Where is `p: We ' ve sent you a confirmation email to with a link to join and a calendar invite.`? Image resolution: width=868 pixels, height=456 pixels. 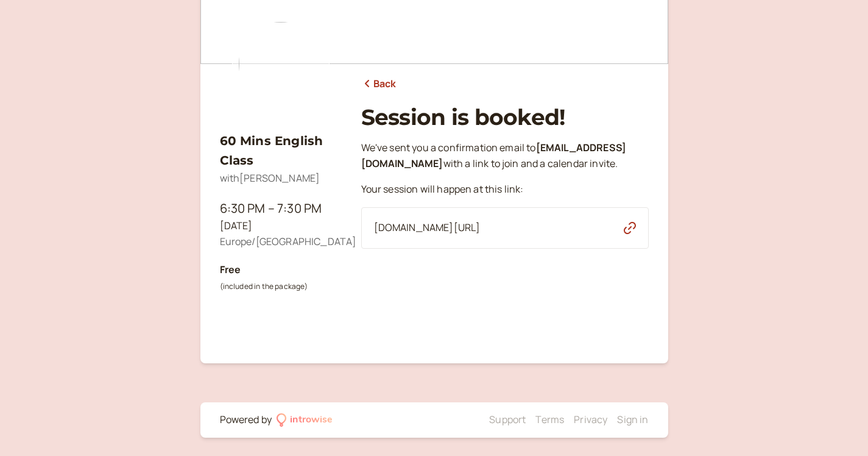 p: We ' ve sent you a confirmation email to with a link to join and a calendar invite. is located at coordinates (506, 156).